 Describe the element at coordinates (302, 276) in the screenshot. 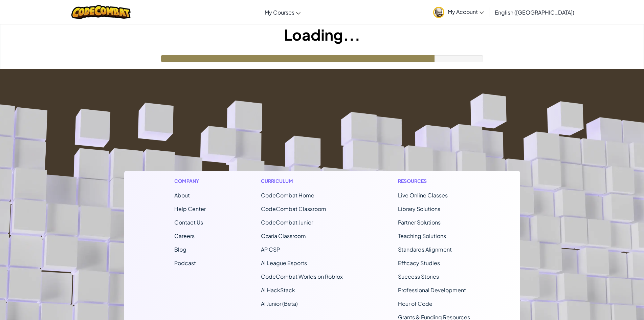

I see `a: CodeCombat Worlds on Roblox` at that location.